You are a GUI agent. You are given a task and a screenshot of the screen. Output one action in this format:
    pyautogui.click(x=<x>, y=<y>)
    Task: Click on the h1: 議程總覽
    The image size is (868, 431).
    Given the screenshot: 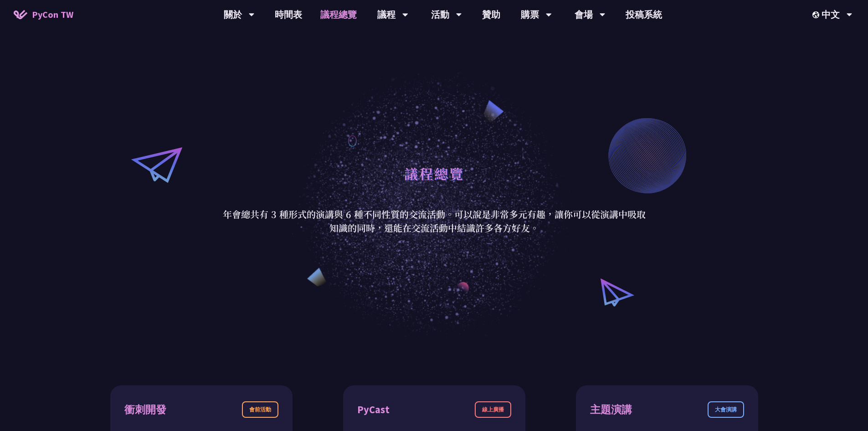 What is the action you would take?
    pyautogui.click(x=434, y=173)
    